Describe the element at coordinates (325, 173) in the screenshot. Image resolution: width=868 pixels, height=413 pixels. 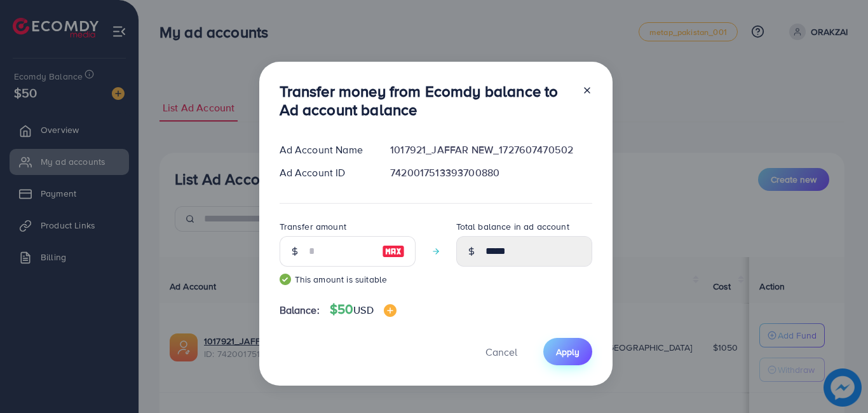
I see `div: Ad Account ID` at that location.